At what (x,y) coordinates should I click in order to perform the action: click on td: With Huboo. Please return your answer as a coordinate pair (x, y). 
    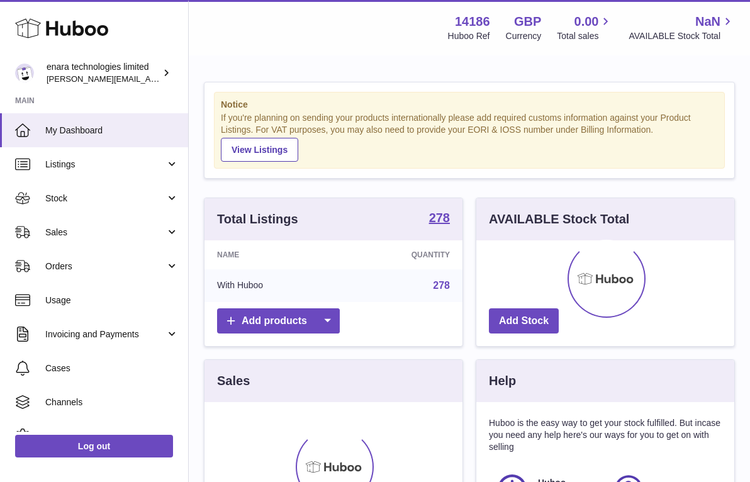
    Looking at the image, I should click on (272, 286).